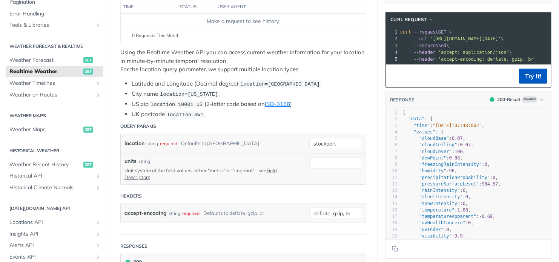 The height and width of the screenshot is (262, 559). Describe the element at coordinates (54, 176) in the screenshot. I see `a: Historical APIShow subpages for Historical API` at that location.